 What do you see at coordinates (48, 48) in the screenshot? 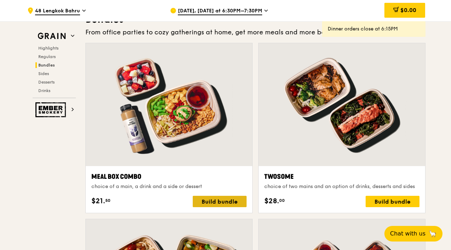
I see `span: Highlights` at bounding box center [48, 48].